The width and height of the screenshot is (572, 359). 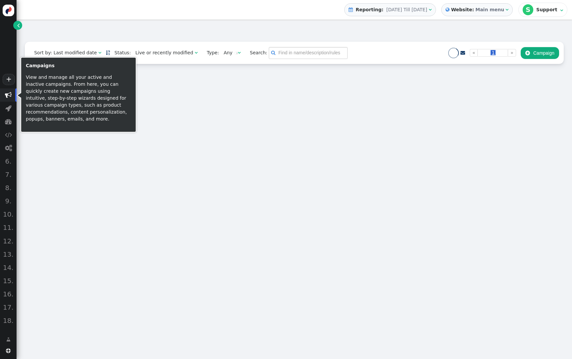 I want to click on img: loading.gif, so click(x=236, y=53).